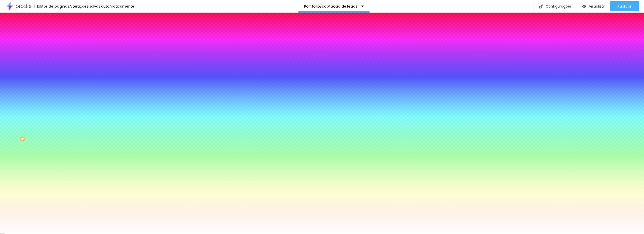  I want to click on font: Alterações salvas automaticamente, so click(102, 6).